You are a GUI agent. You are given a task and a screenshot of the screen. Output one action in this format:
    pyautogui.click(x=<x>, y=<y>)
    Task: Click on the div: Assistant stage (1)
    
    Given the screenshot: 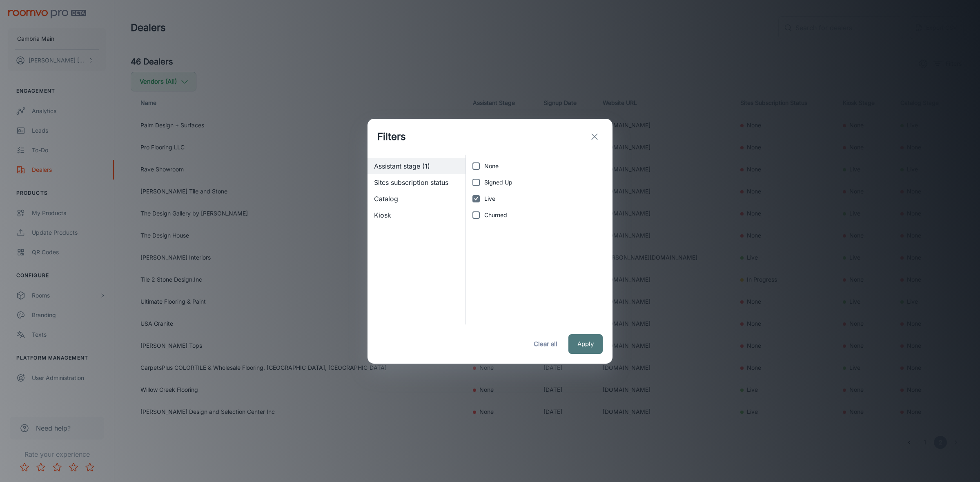 What is the action you would take?
    pyautogui.click(x=417, y=166)
    